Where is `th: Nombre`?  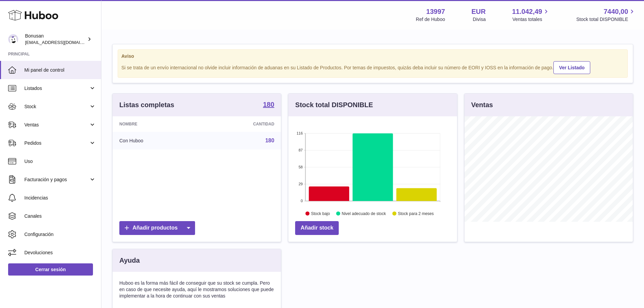 th: Nombre is located at coordinates (156, 124).